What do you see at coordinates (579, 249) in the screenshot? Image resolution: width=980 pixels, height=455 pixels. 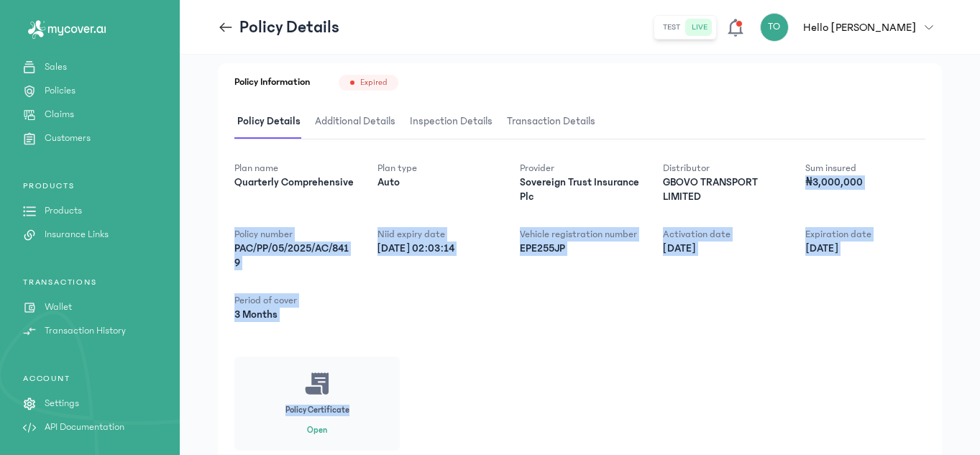 I see `p: EPE255JP` at bounding box center [579, 249].